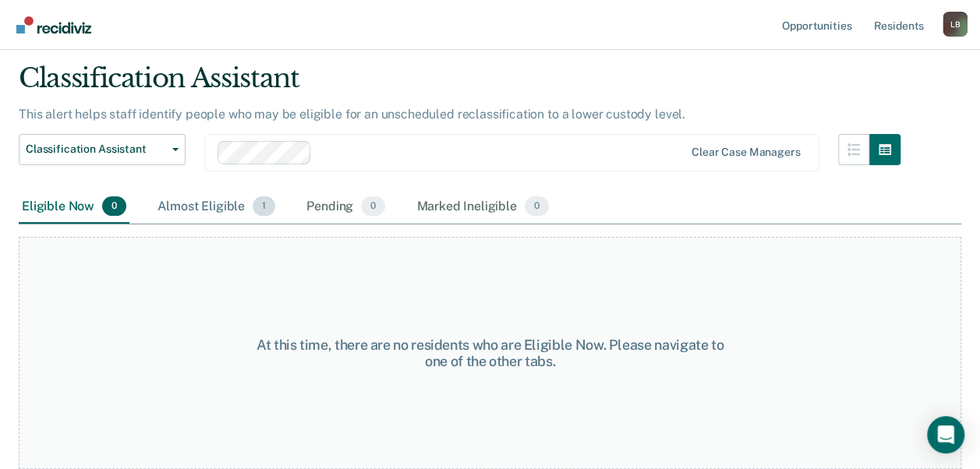  I want to click on span: Classification Assistant, so click(96, 149).